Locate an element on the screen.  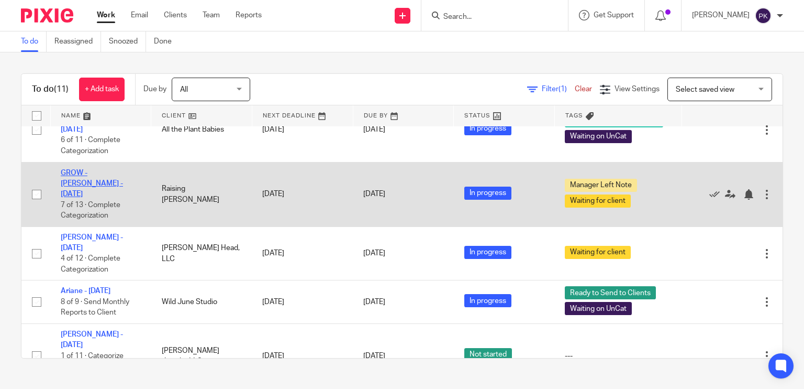
a: Mark as done is located at coordinates (717, 194).